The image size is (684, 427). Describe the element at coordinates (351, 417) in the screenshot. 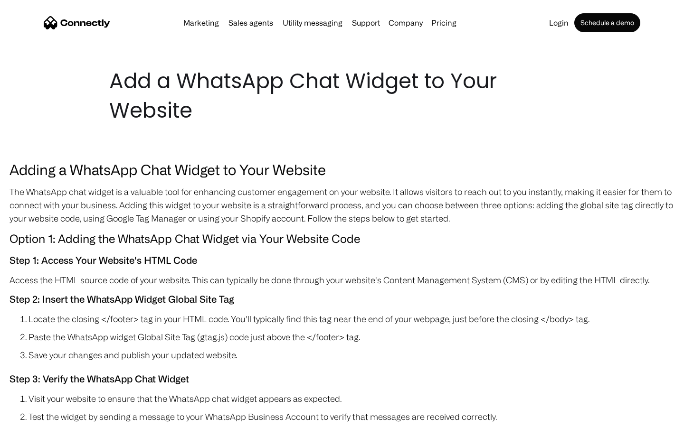

I see `li: Test the widget by sending a message to your WhatsApp Business Account to verify that messages ar...` at that location.